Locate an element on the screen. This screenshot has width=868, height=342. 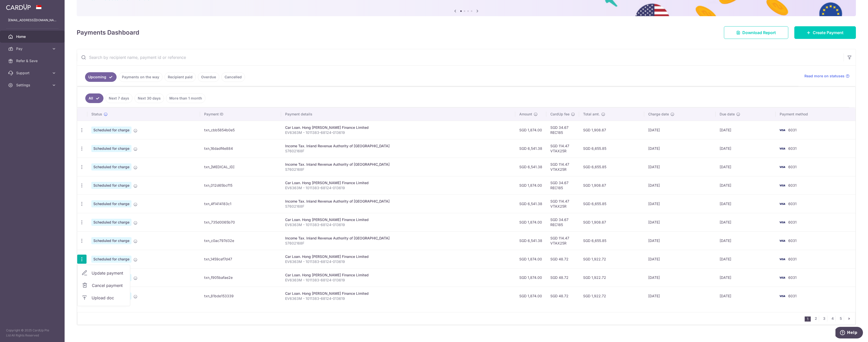
a: Create Payment is located at coordinates (825, 33).